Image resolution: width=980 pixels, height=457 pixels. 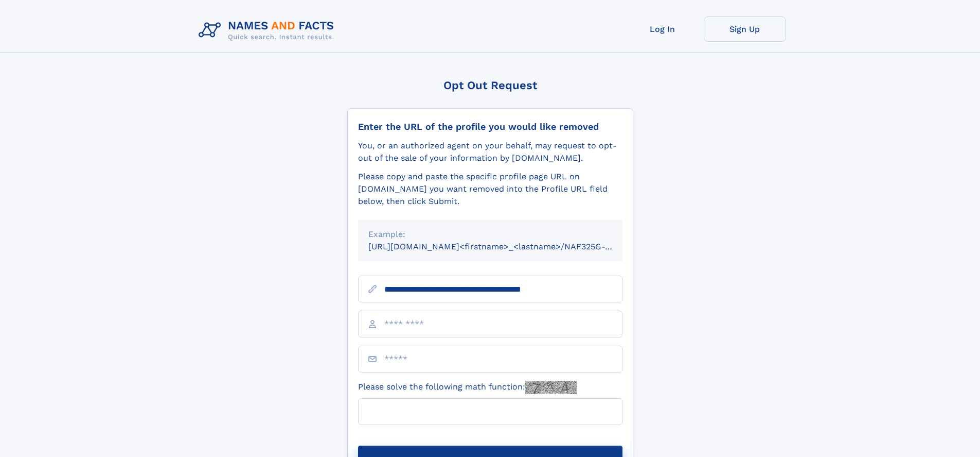 I want to click on div: Example:, so click(x=490, y=234).